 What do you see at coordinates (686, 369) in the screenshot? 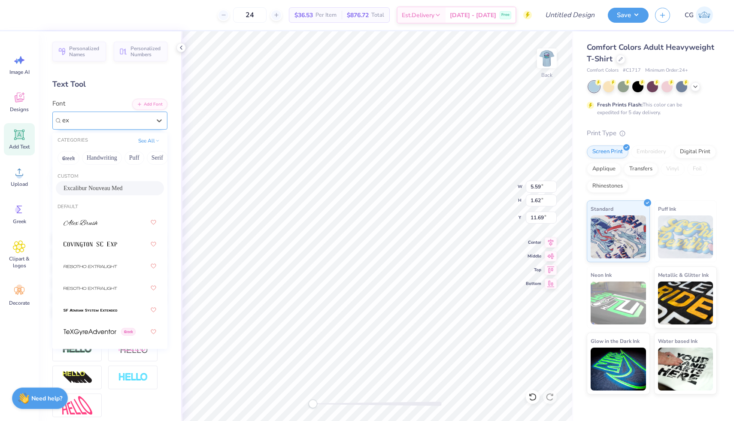
I see `img: Water based Ink` at bounding box center [686, 369].